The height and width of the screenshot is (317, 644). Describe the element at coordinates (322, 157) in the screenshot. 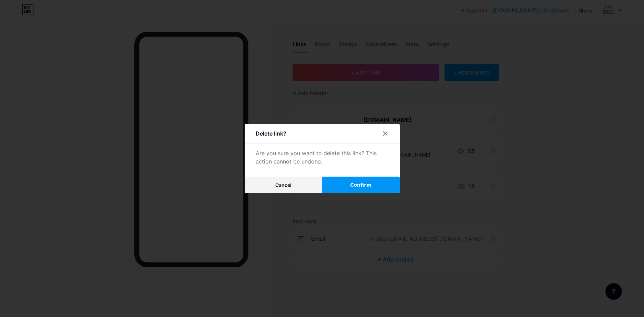

I see `div: Are you sure you want to delete this link? This action cannot be undone.` at that location.